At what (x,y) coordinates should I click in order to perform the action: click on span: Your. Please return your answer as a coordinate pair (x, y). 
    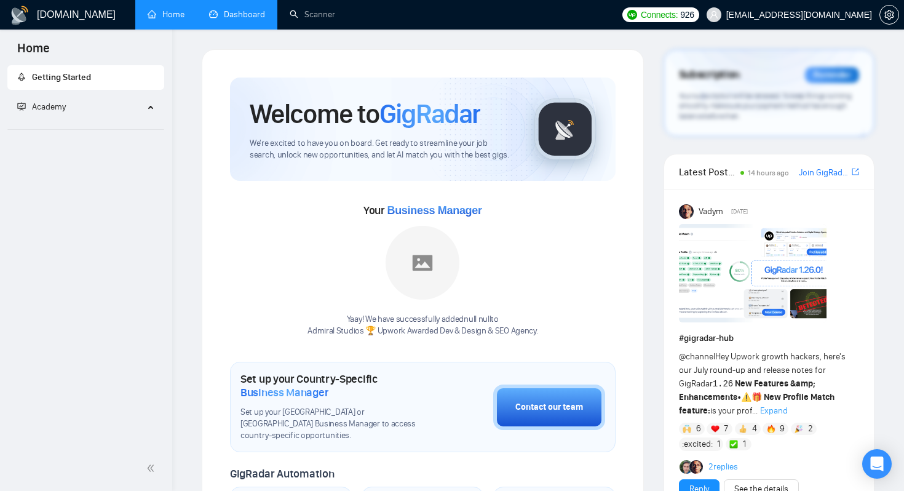
    Looking at the image, I should click on (422, 210).